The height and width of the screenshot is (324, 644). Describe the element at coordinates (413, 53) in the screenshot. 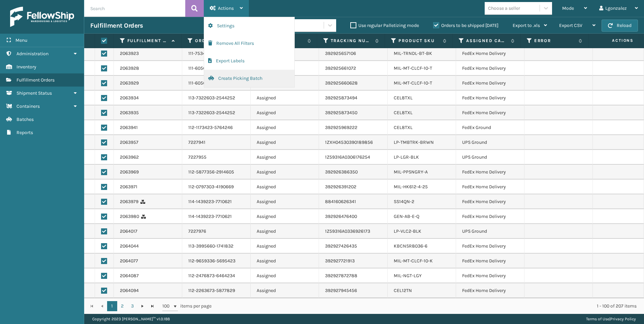

I see `a: MIL-TRNDL-BT-BK` at that location.